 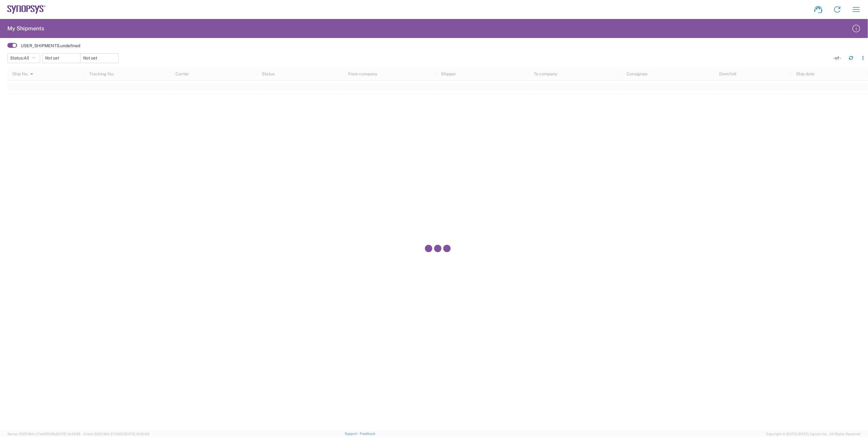 I want to click on label: USER_SHIPMENTS.undefined, so click(x=51, y=46).